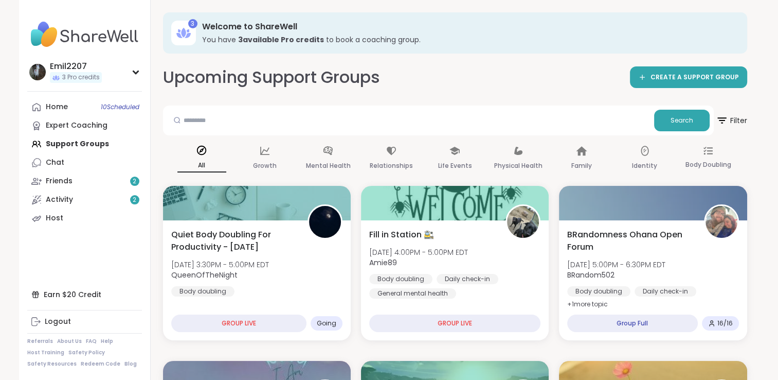 The height and width of the screenshot is (380, 778). Describe the element at coordinates (38, 72) in the screenshot. I see `img: Emil2207` at that location.